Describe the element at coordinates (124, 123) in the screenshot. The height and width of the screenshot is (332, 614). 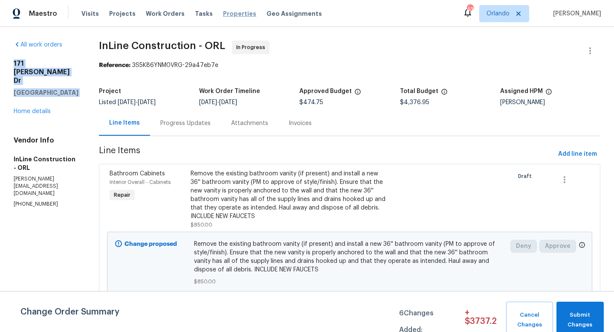
I see `div: Line Items` at that location.